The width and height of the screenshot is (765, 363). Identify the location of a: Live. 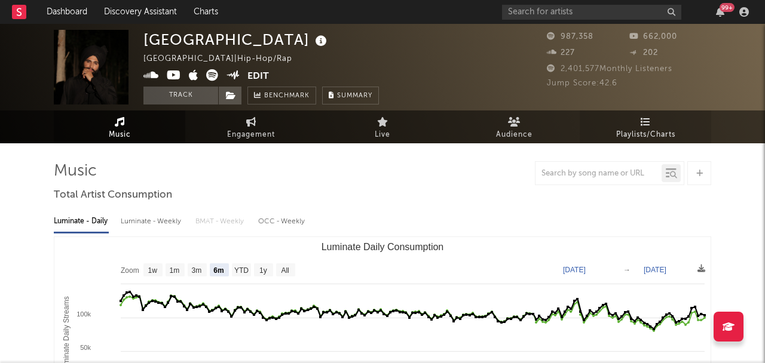
(382, 127).